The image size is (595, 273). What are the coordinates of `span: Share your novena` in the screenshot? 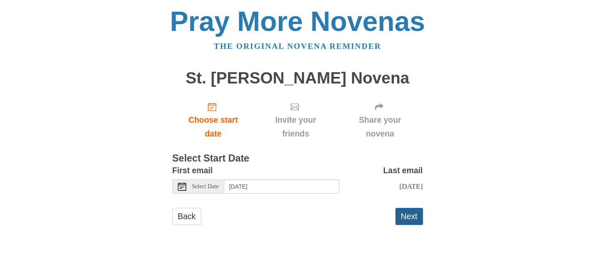 It's located at (380, 127).